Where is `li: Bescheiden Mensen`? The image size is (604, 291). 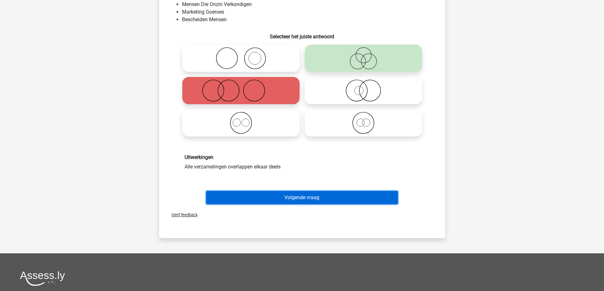 li: Bescheiden Mensen is located at coordinates (309, 20).